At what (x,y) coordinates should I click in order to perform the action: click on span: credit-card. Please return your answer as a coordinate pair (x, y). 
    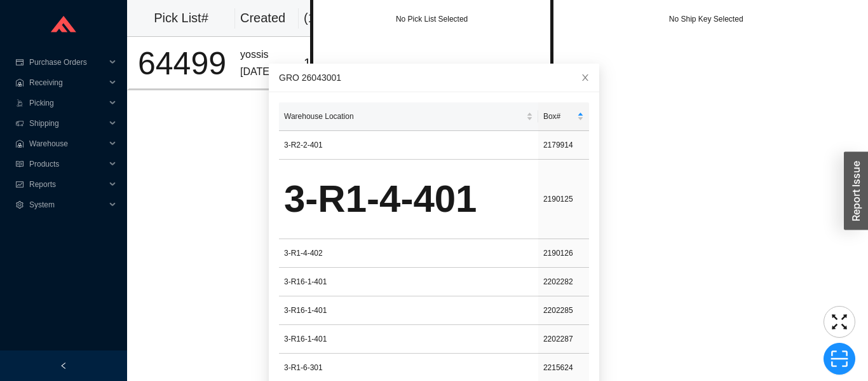
    Looking at the image, I should click on (20, 63).